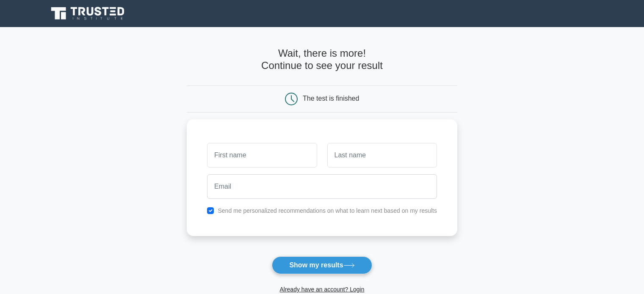 Image resolution: width=644 pixels, height=294 pixels. I want to click on input: First name, so click(262, 155).